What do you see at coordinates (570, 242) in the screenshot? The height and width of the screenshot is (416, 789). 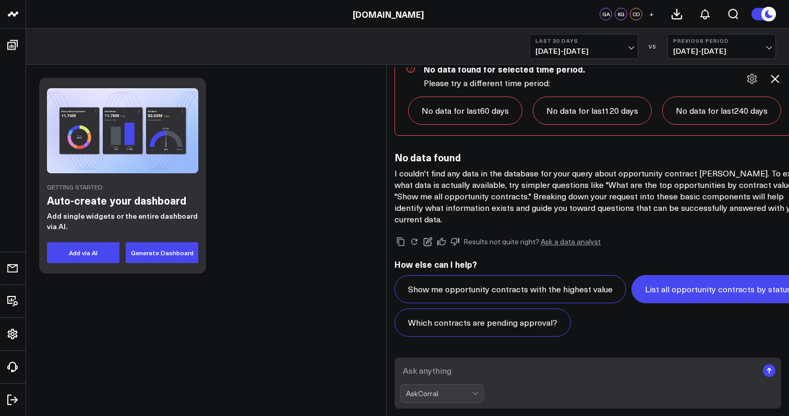 I see `a: Ask a data analyst` at bounding box center [570, 242].